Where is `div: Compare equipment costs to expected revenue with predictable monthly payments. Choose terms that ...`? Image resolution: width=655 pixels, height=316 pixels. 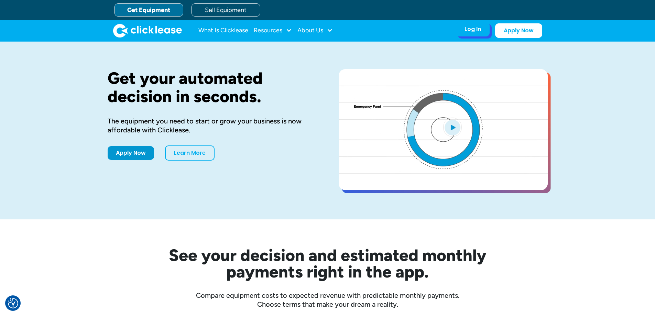
div: Compare equipment costs to expected revenue with predictable monthly payments. Choose terms that ... is located at coordinates (328, 300).